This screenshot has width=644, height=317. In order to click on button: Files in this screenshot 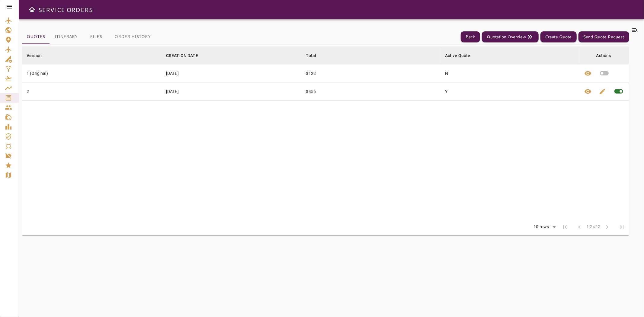, I will do `click(96, 37)`.